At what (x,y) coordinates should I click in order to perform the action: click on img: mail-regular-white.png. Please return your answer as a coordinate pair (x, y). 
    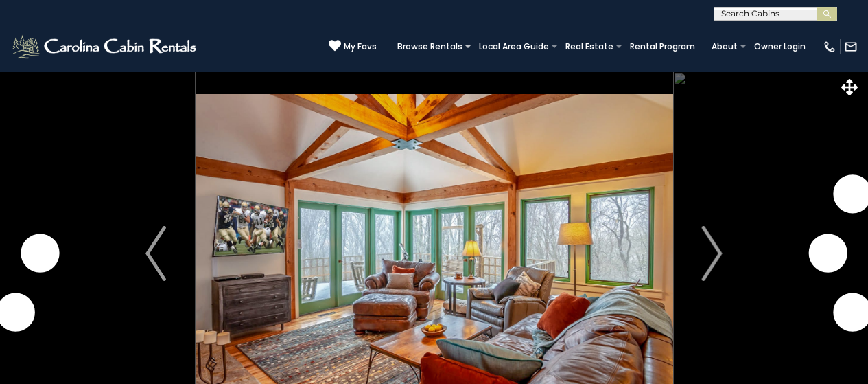
    Looking at the image, I should click on (851, 46).